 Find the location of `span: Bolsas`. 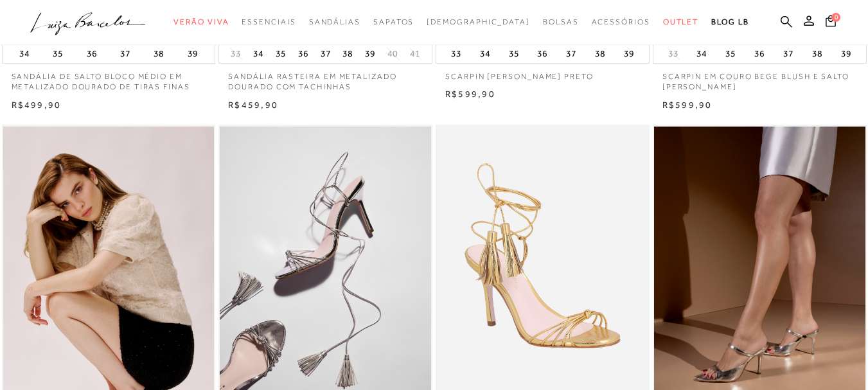

span: Bolsas is located at coordinates (561, 22).